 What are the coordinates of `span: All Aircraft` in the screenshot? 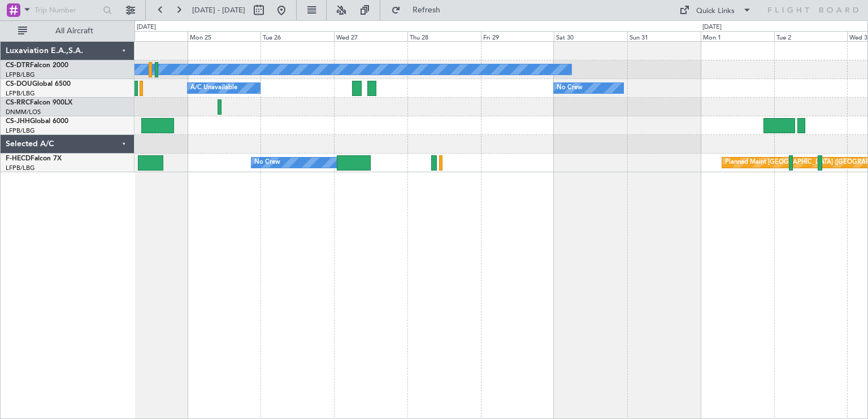 It's located at (74, 31).